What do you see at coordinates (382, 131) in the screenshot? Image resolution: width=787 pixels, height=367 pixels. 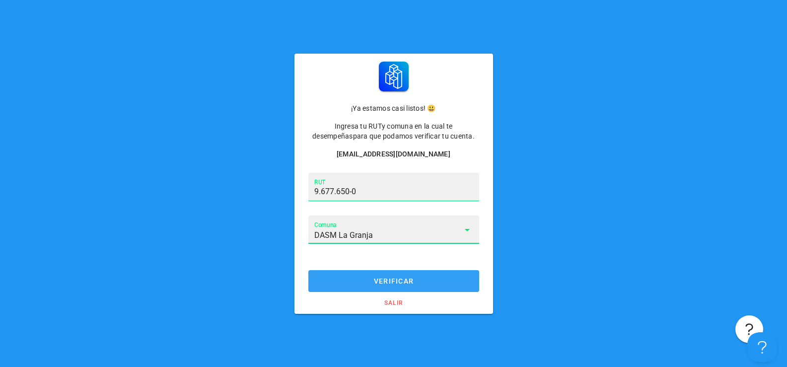 I see `span: y comuna en la cual te desempeñas` at bounding box center [382, 131].